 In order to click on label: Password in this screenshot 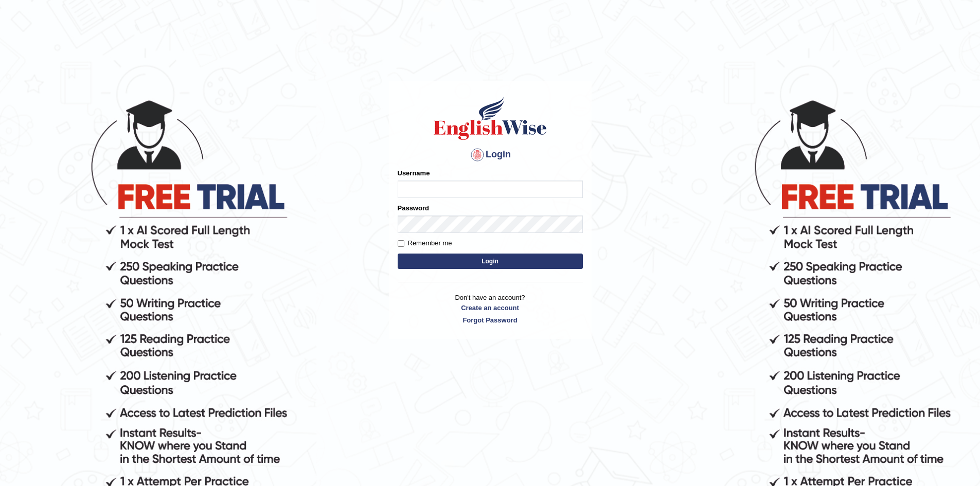, I will do `click(413, 208)`.